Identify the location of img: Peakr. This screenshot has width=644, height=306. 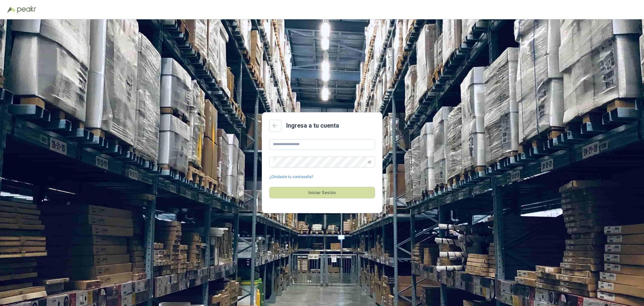
(27, 10).